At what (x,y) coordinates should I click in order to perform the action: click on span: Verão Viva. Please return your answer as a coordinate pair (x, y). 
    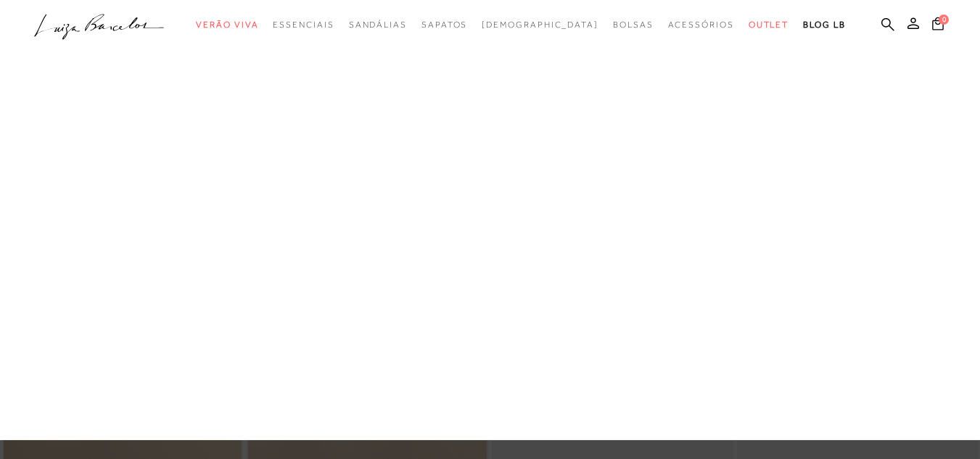
    Looking at the image, I should click on (227, 25).